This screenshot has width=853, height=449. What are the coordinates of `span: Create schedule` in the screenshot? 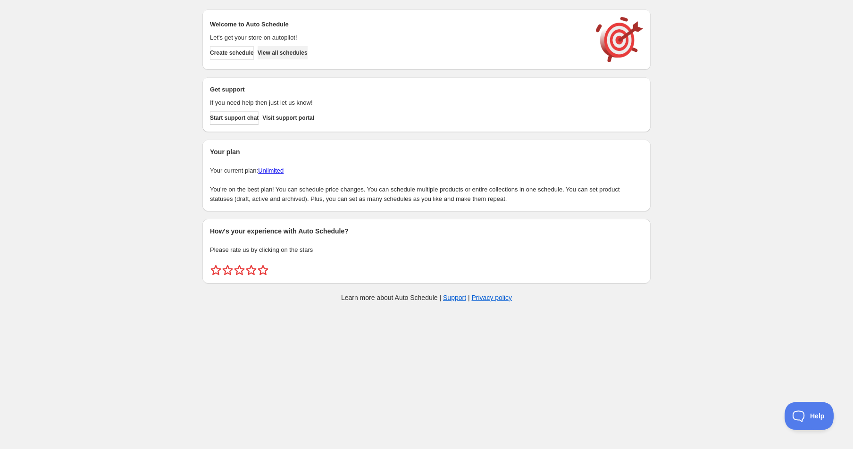 It's located at (232, 53).